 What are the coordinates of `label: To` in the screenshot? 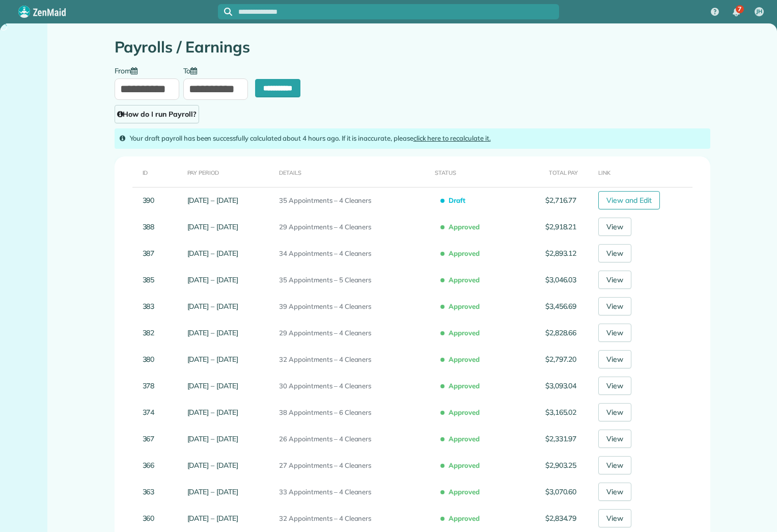 It's located at (193, 70).